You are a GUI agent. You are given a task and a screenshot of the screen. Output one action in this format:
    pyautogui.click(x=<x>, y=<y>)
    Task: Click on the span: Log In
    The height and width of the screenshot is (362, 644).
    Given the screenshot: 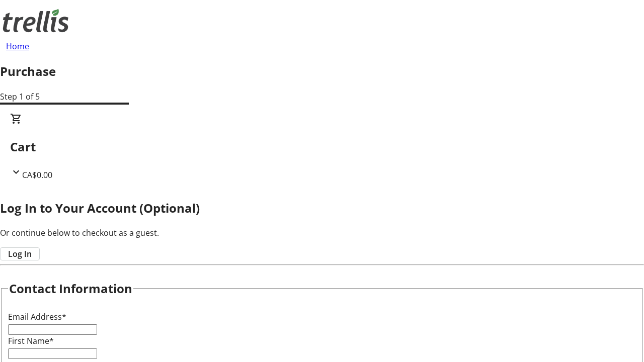 What is the action you would take?
    pyautogui.click(x=19, y=254)
    